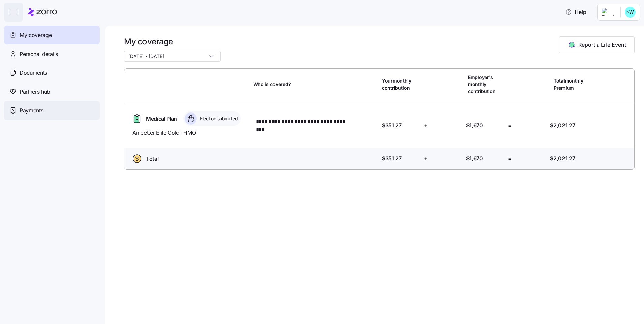  What do you see at coordinates (602, 45) in the screenshot?
I see `span: Report a Life Event` at bounding box center [602, 45].